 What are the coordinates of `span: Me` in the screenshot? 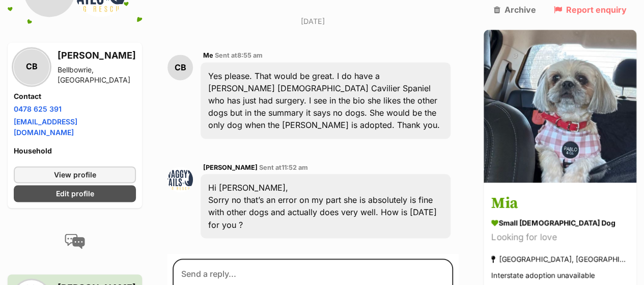 It's located at (209, 55).